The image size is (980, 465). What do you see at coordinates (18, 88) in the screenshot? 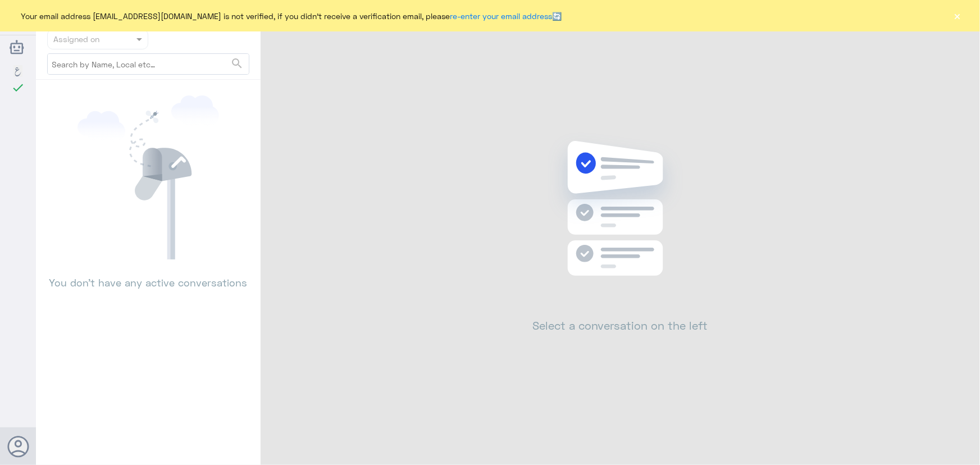
I see `i: check` at bounding box center [18, 88].